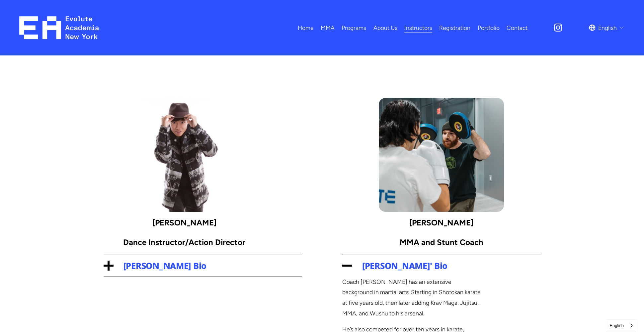  What do you see at coordinates (607, 27) in the screenshot?
I see `div: language picker` at bounding box center [607, 27].